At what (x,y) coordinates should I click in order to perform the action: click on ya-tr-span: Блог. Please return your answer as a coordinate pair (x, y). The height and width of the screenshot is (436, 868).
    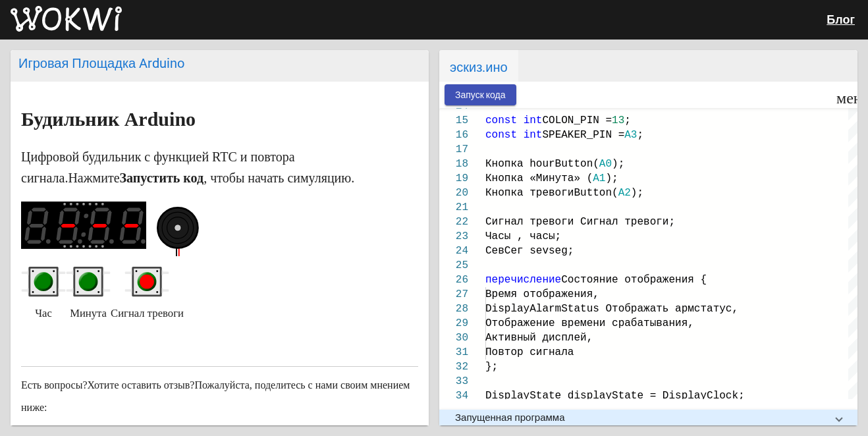
    Looking at the image, I should click on (840, 19).